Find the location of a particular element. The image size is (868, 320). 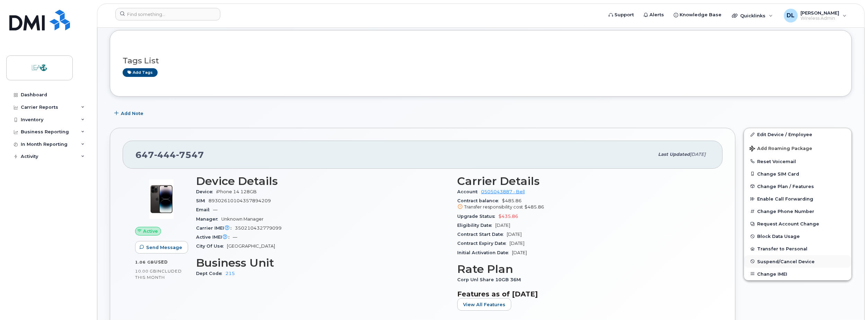

span: Contract Start Date is located at coordinates (482, 234).